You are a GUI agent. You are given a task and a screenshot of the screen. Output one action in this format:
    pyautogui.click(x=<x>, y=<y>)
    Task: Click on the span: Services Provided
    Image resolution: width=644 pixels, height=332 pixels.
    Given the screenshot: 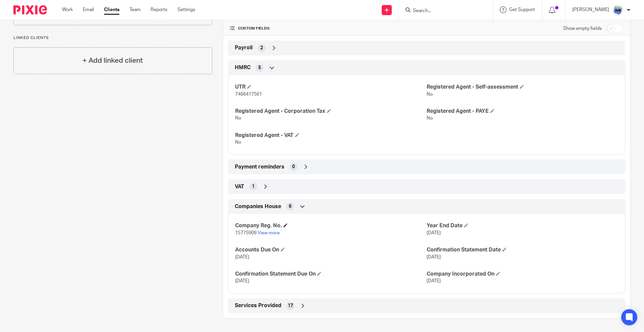 What is the action you would take?
    pyautogui.click(x=258, y=305)
    